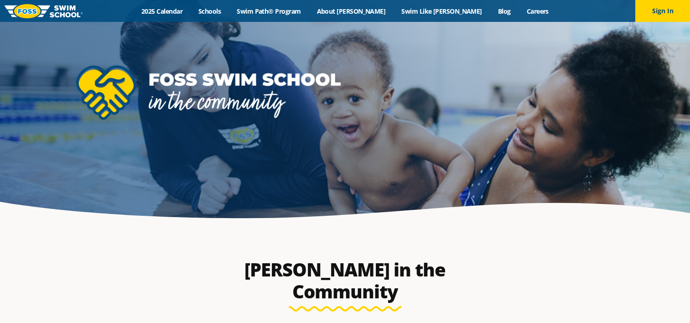 The image size is (690, 323). I want to click on a: Swim Path® Program, so click(268, 11).